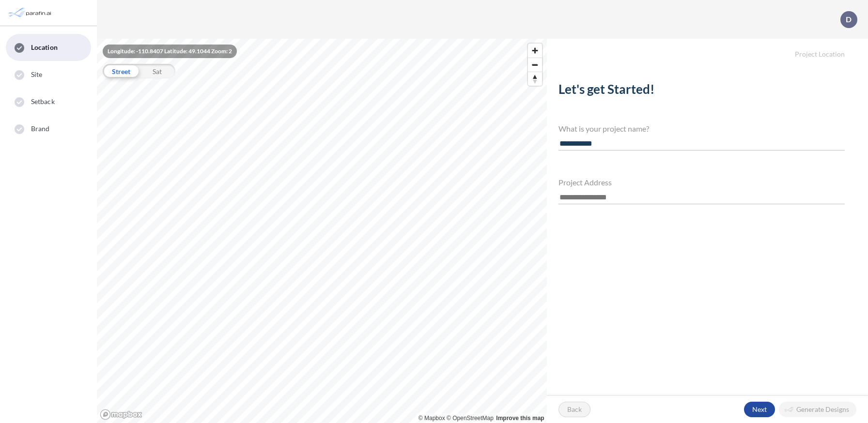 The height and width of the screenshot is (423, 868). Describe the element at coordinates (707, 49) in the screenshot. I see `h5: Project Location` at that location.